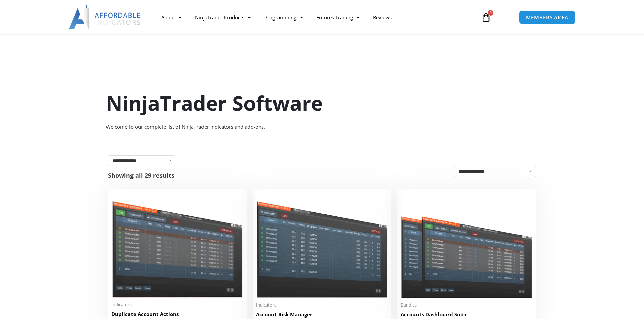 This screenshot has height=319, width=644. What do you see at coordinates (314, 17) in the screenshot?
I see `nav: Menu` at bounding box center [314, 17].